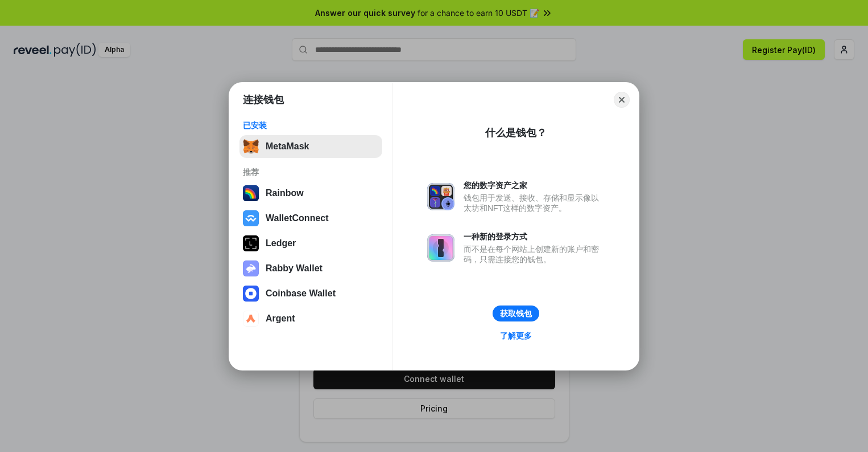  What do you see at coordinates (311, 218) in the screenshot?
I see `button: WalletConnect` at bounding box center [311, 218].